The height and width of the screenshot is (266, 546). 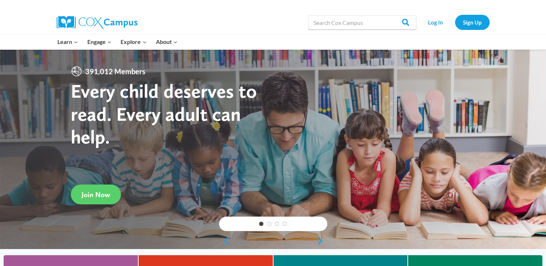 What do you see at coordinates (118, 42) in the screenshot?
I see `nav: Primary Navigation` at bounding box center [118, 42].